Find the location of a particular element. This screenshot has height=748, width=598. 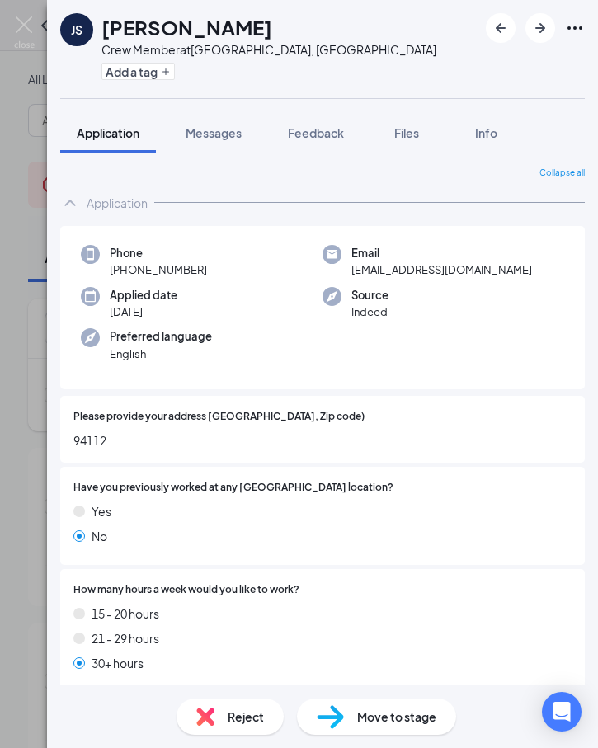

span: 21 - 29 hours is located at coordinates (125, 638).